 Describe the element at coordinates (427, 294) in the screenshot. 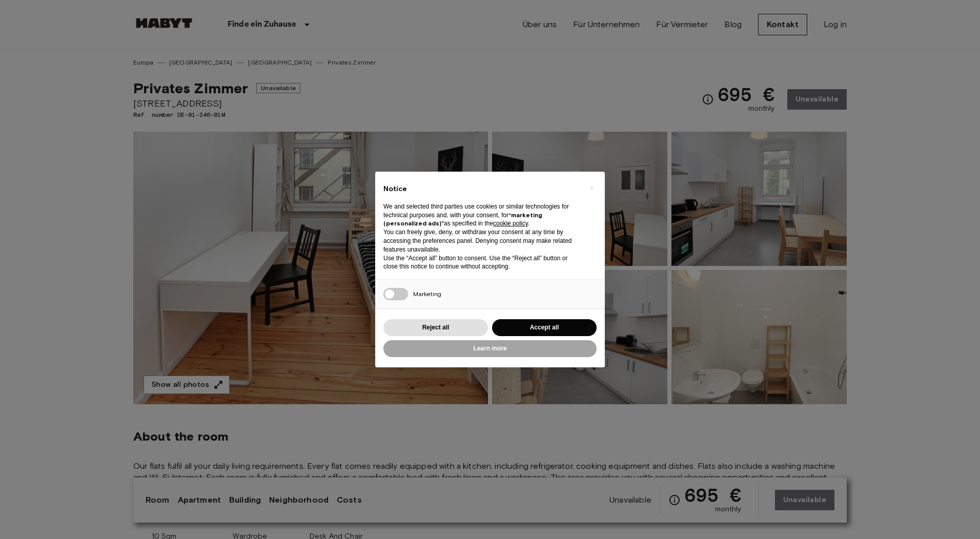

I see `span: Marketing` at that location.